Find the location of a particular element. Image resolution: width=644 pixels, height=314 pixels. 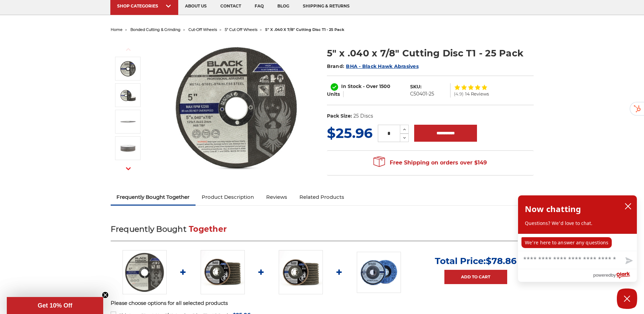

a: Reviews is located at coordinates (277, 197).